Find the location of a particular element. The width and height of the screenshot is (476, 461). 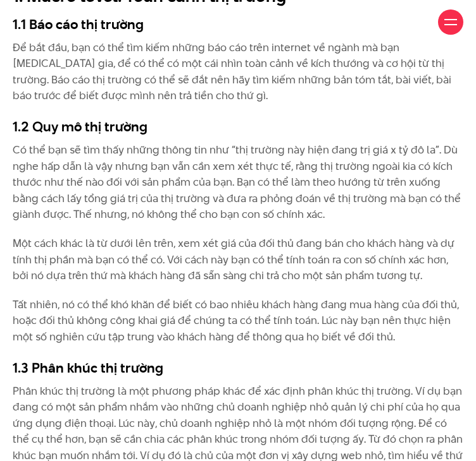

p: Có thể bạn sẽ tìm thấy những thông tin như “thị trường này hiện đang trị giá x tỷ đô la”. Dù nghe... is located at coordinates (238, 183).